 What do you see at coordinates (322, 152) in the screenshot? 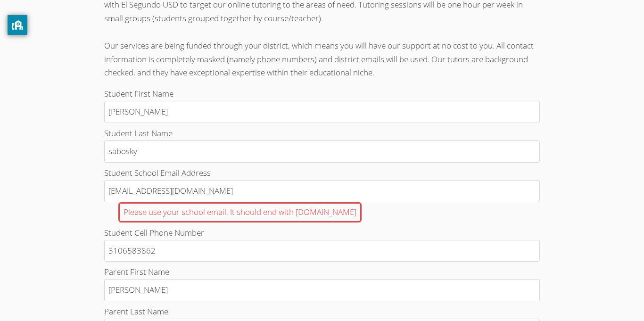
I see `input: Student Last Name` at bounding box center [322, 152].